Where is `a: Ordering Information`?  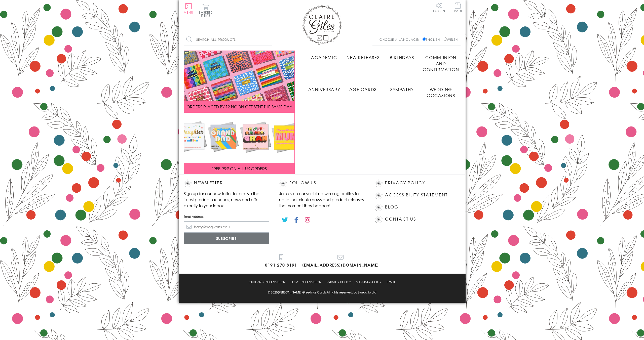
a: Ordering Information is located at coordinates (267, 282).